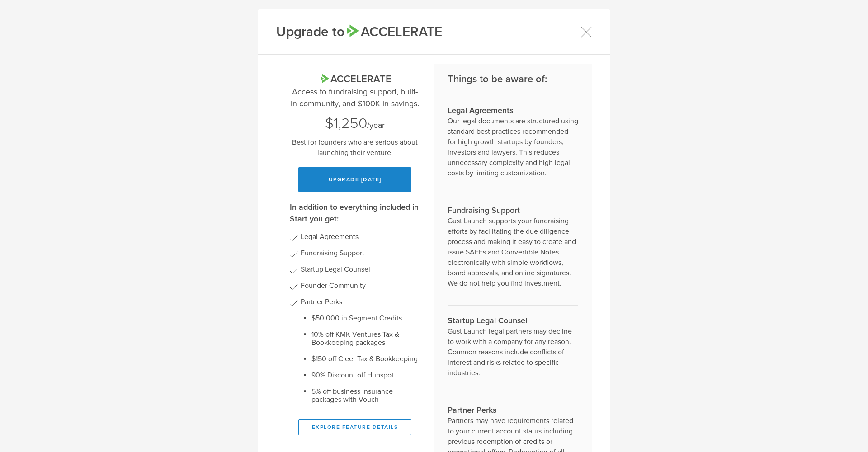  I want to click on p: Gust Launch legal partners may decline to work with a company for any reason. Common reasons incl..., so click(513, 353).